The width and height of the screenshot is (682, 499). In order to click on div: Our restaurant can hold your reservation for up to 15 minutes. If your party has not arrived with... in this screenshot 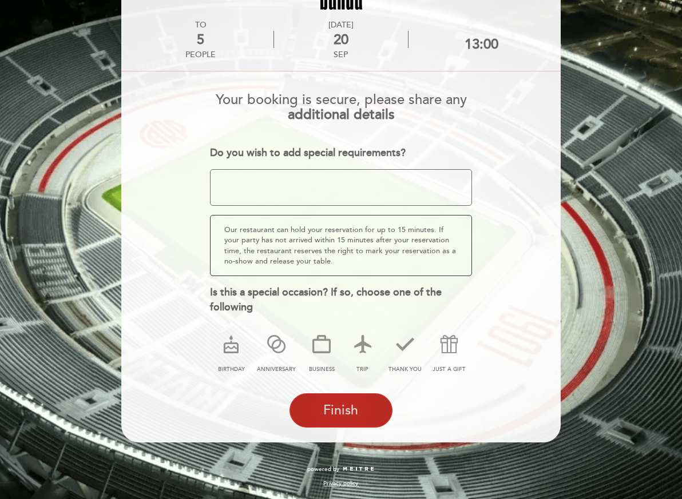, I will do `click(341, 245)`.